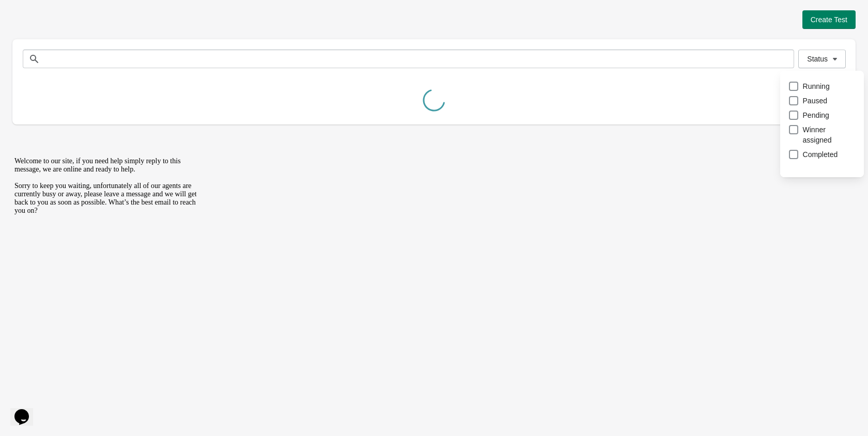 This screenshot has height=436, width=868. Describe the element at coordinates (822, 59) in the screenshot. I see `button: Status` at that location.